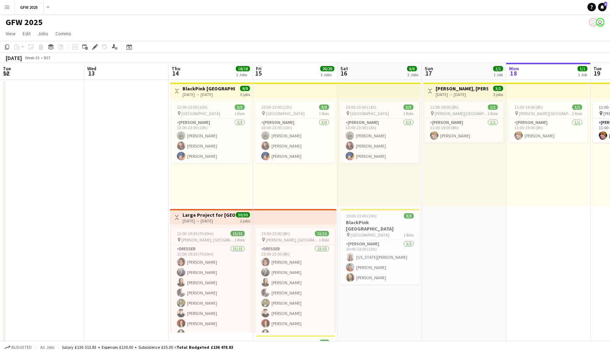 The width and height of the screenshot is (610, 353). I want to click on h1: GFW 2025, so click(24, 22).